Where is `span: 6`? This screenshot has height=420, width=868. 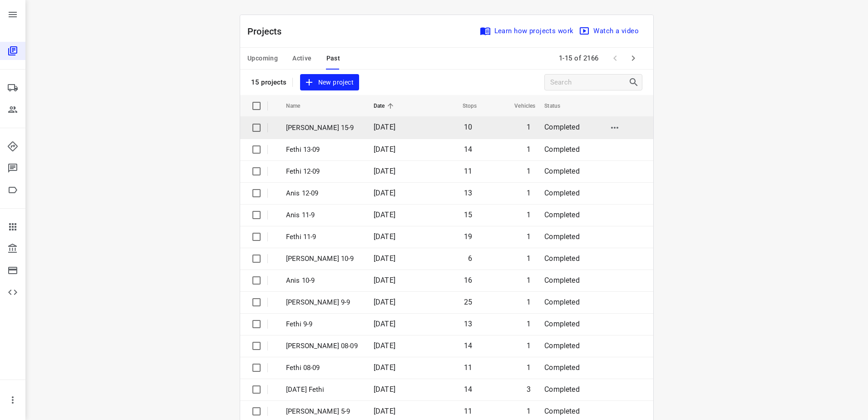
span: 6 is located at coordinates (470, 258).